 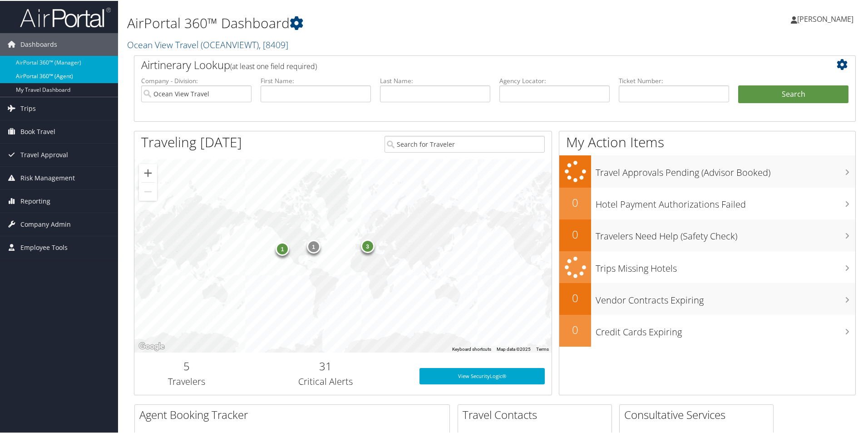 What do you see at coordinates (699, 414) in the screenshot?
I see `h2: Consultative Services` at bounding box center [699, 414].